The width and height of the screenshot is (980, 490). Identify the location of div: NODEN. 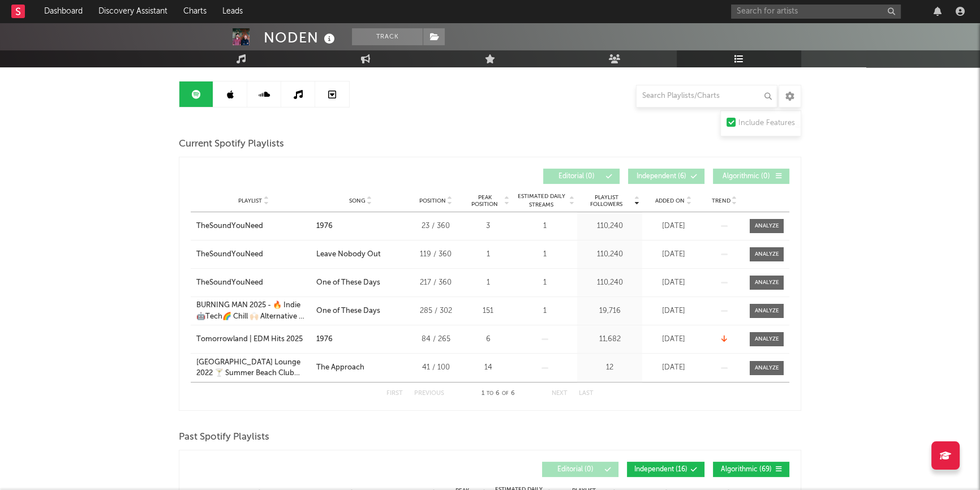
(300, 37).